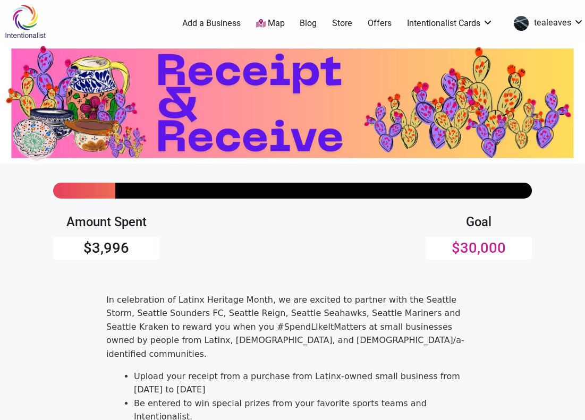 The height and width of the screenshot is (420, 585). Describe the element at coordinates (292, 327) in the screenshot. I see `p: In celebration of Latinx Heritage Month, we are excited to partner with the Seattle Storm, Seattl...` at that location.